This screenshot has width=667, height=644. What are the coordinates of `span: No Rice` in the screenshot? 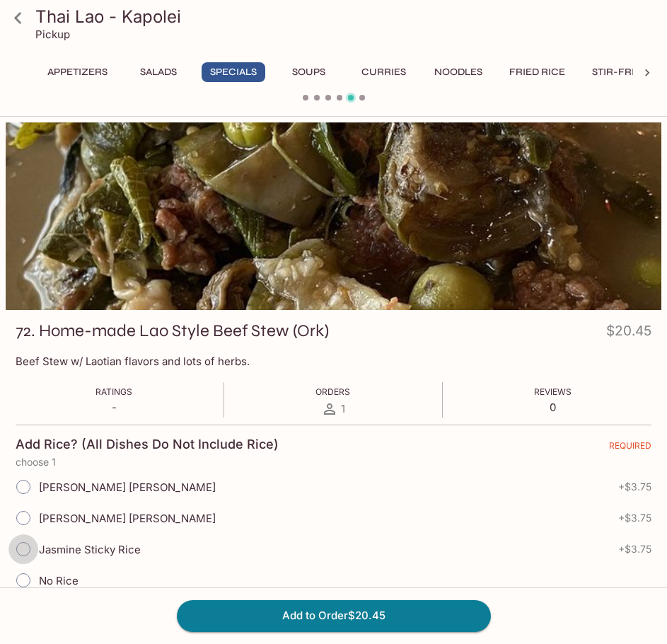 It's located at (59, 581).